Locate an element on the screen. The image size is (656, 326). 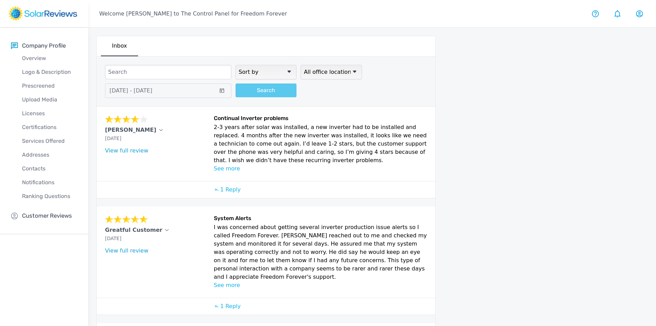
p: Logo & Description is located at coordinates (50, 72).